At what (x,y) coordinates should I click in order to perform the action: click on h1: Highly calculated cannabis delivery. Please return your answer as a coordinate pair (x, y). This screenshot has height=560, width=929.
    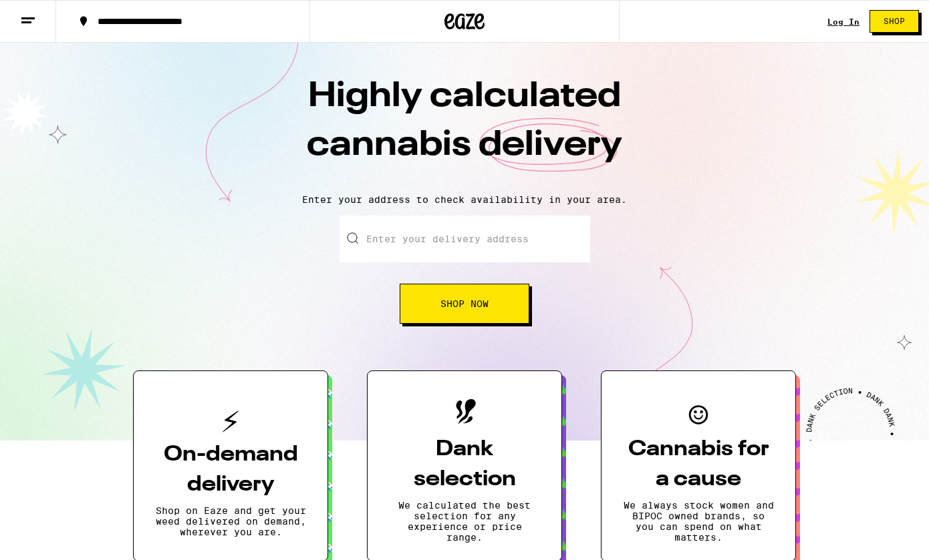
    Looking at the image, I should click on (464, 128).